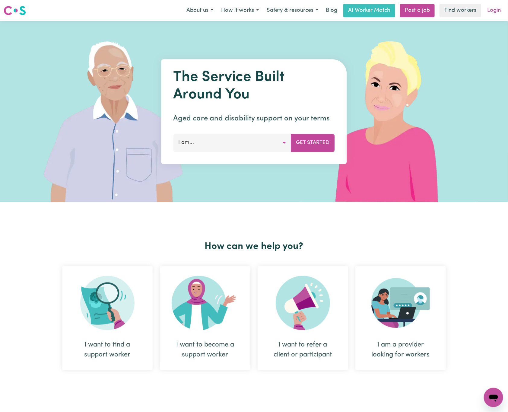 Image resolution: width=508 pixels, height=412 pixels. What do you see at coordinates (107, 303) in the screenshot?
I see `img: Search` at bounding box center [107, 303].